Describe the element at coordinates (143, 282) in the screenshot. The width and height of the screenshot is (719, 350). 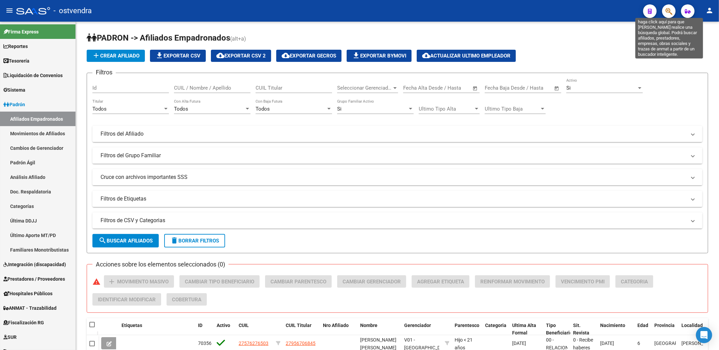
I see `span: Movimiento Masivo` at that location.